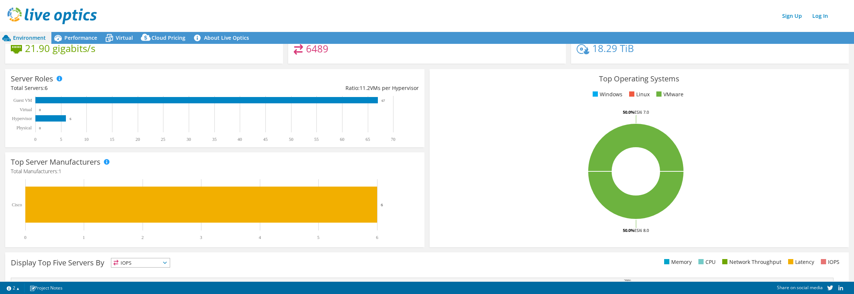 This screenshot has height=294, width=854. Describe the element at coordinates (201, 238) in the screenshot. I see `text: 3` at that location.